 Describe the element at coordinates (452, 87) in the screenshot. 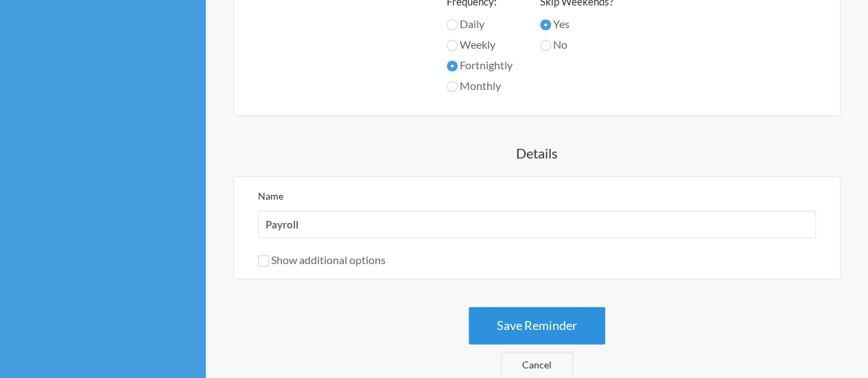

I see `input: Monthly` at that location.